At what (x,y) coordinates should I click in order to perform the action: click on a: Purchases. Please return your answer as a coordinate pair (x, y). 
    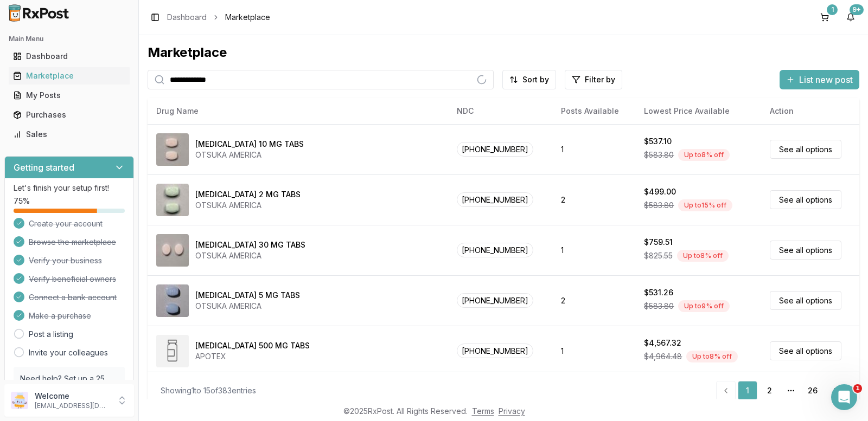
    Looking at the image, I should click on (69, 115).